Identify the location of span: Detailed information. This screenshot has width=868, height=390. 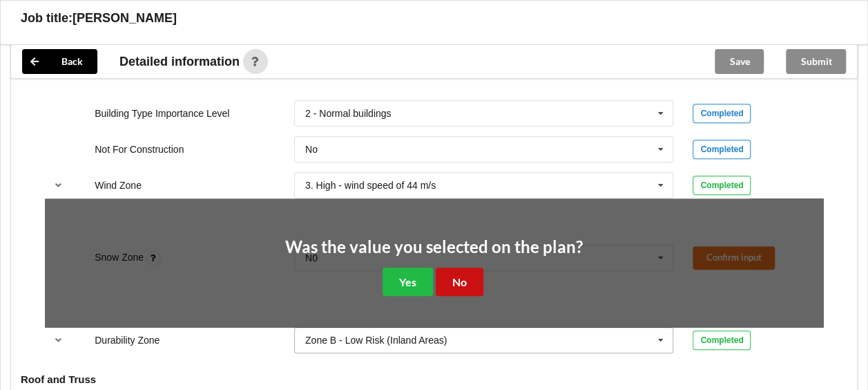
(179, 61).